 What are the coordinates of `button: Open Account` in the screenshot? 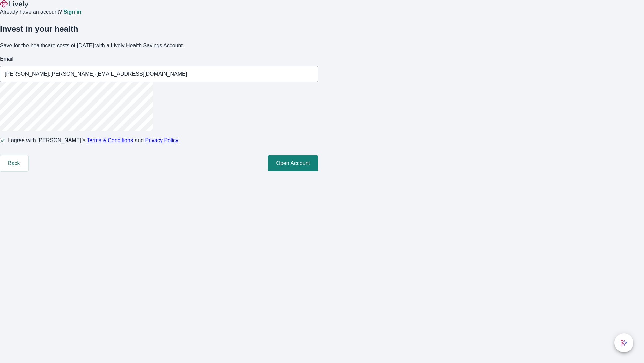 It's located at (293, 163).